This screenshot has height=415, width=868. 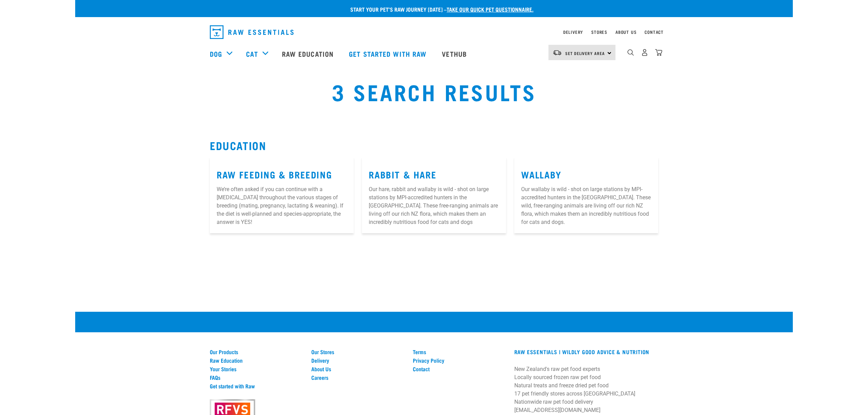 What do you see at coordinates (402, 174) in the screenshot?
I see `a: Rabbit & Hare` at bounding box center [402, 174].